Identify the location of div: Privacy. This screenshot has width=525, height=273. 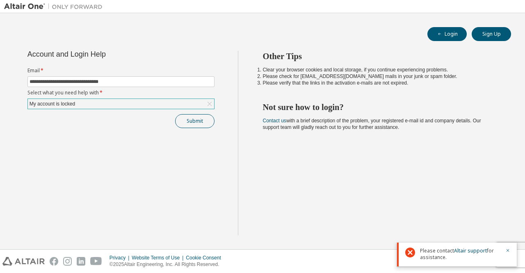
(121, 258).